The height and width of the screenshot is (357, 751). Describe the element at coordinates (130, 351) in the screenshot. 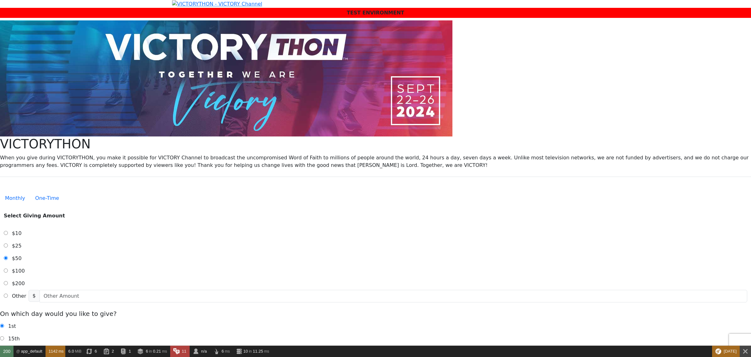

I see `span: 1` at that location.